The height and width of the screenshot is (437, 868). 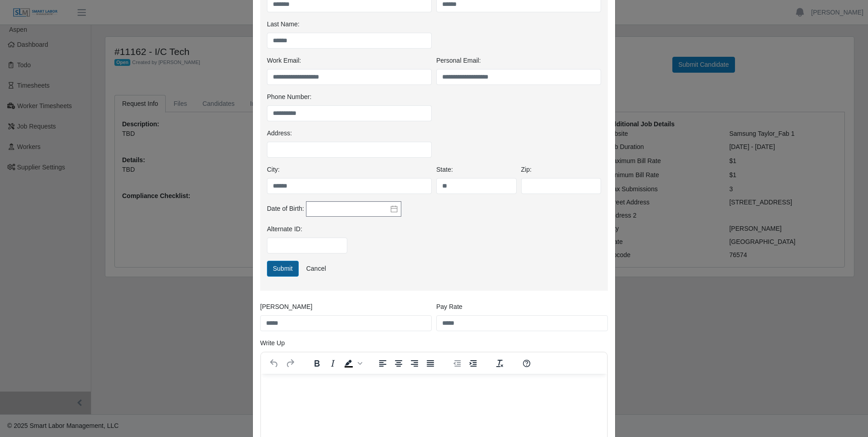 I want to click on button: Align right, so click(x=414, y=363).